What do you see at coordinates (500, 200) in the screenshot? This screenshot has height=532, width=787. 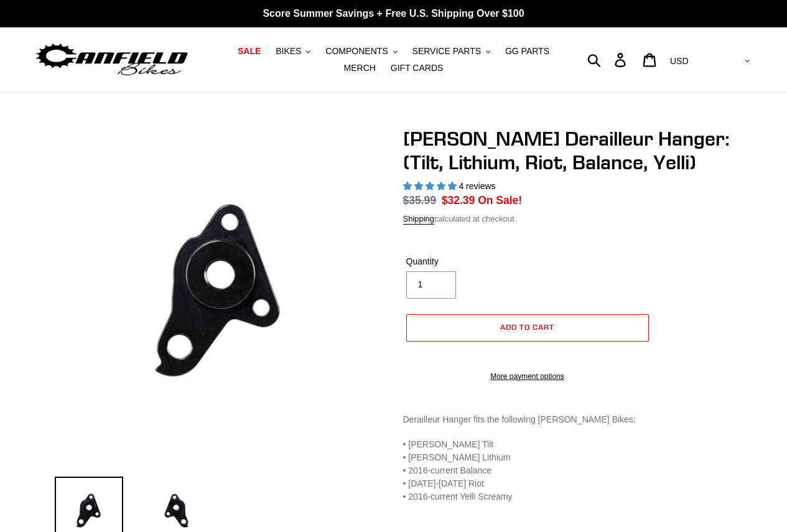 I see `span: On Sale!` at bounding box center [500, 200].